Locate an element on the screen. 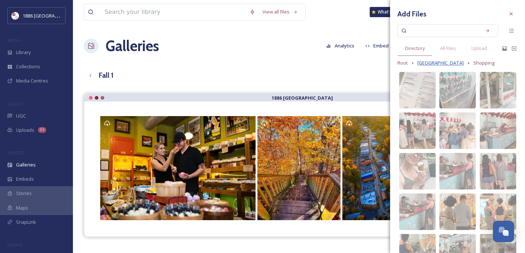 The image size is (525, 253). a: What's New is located at coordinates (388, 12).